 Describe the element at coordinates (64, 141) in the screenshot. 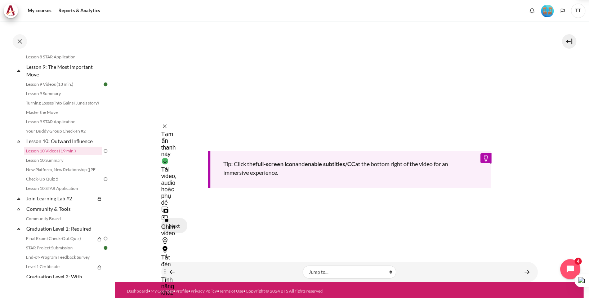

I see `a: Lesson 10: Outward Influence` at that location.